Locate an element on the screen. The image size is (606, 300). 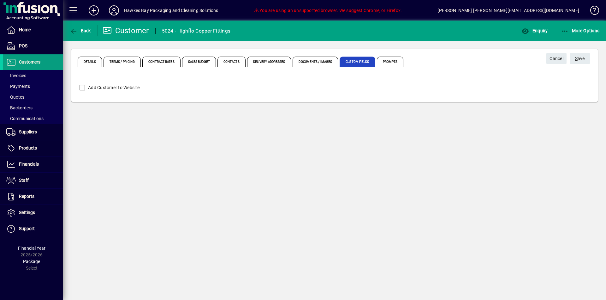
button: Back is located at coordinates (80, 31).